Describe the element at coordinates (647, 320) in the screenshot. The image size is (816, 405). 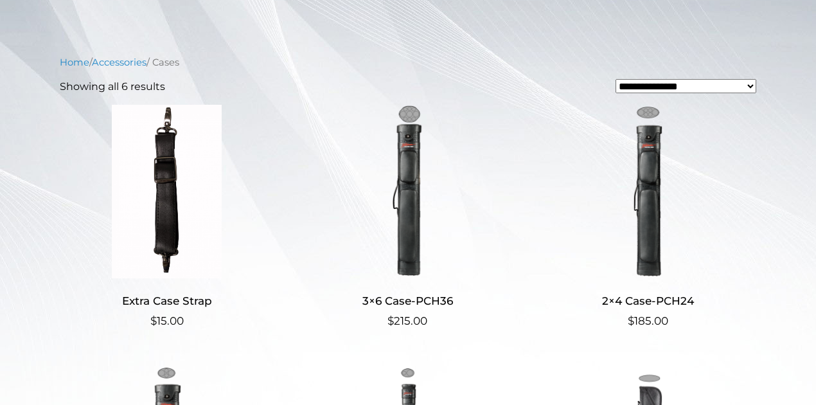
I see `bdi: 185.00` at that location.